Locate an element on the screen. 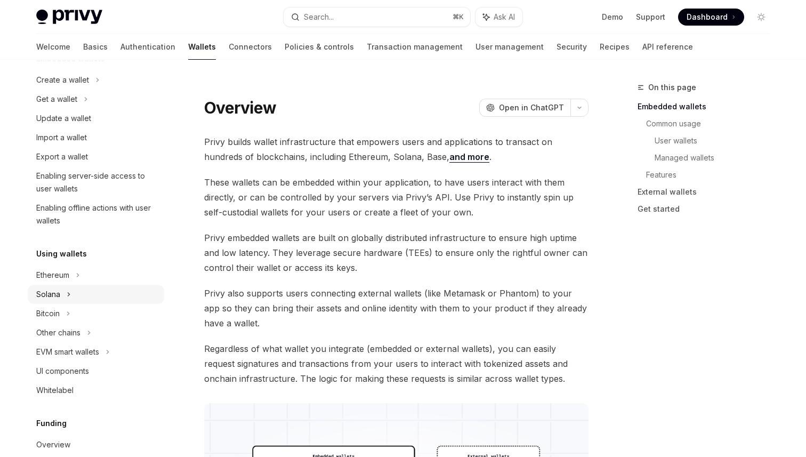 This screenshot has height=457, width=806. a: External wallets is located at coordinates (708, 192).